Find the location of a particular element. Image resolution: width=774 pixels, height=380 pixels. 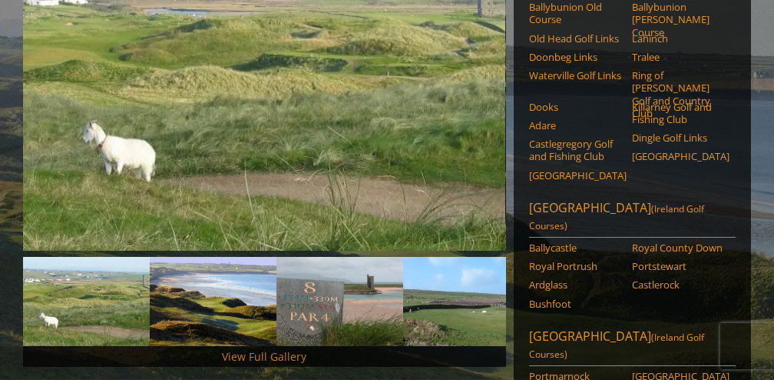

a: Tralee is located at coordinates (679, 57).